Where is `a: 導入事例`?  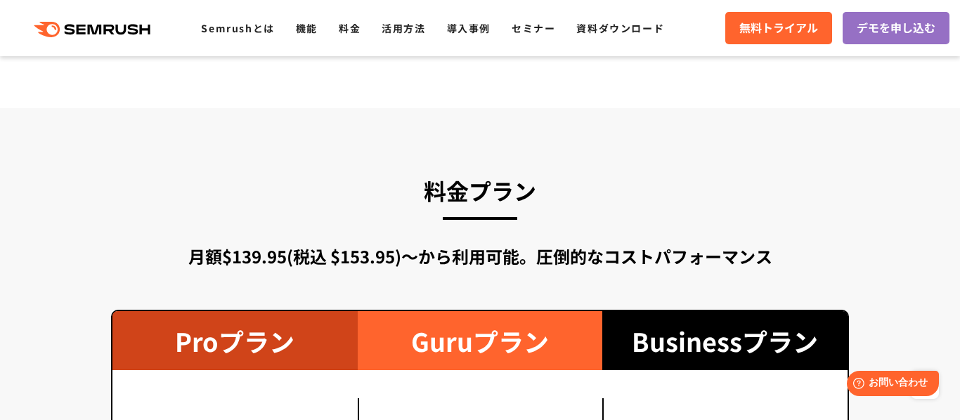 a: 導入事例 is located at coordinates (469, 28).